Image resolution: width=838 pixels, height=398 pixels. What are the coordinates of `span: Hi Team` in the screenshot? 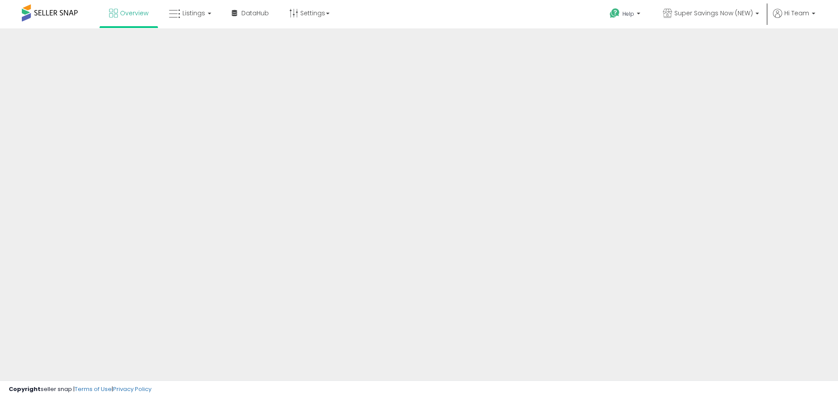 It's located at (797, 13).